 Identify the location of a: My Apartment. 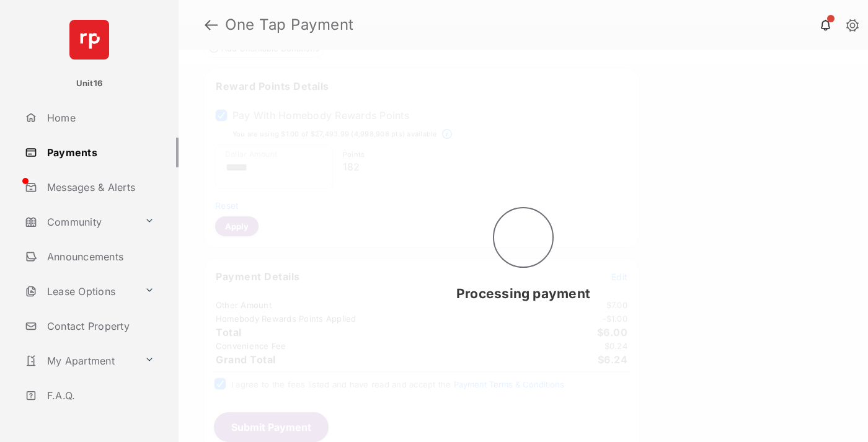
(79, 361).